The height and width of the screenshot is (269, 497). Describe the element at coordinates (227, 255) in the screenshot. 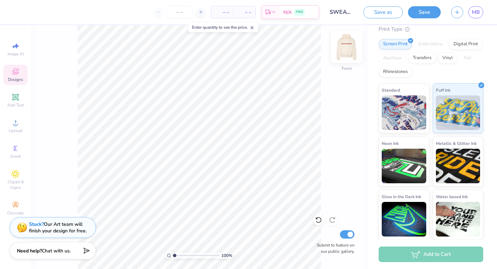

I see `span: 100 %` at that location.